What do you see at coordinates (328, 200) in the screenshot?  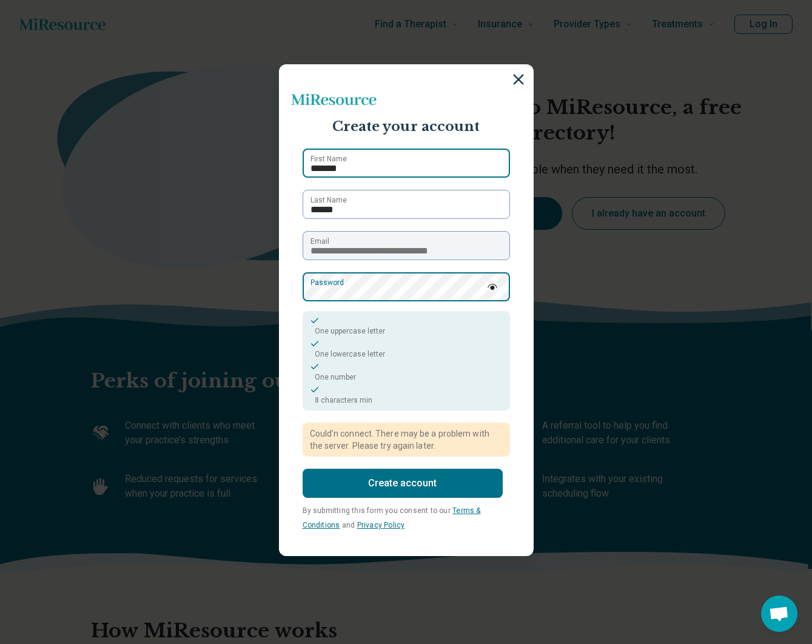 I see `label: Last Name` at bounding box center [328, 200].